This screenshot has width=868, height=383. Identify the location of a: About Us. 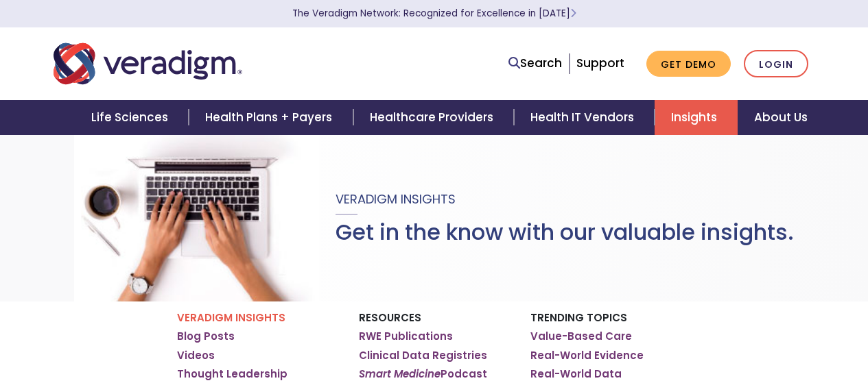
(781, 117).